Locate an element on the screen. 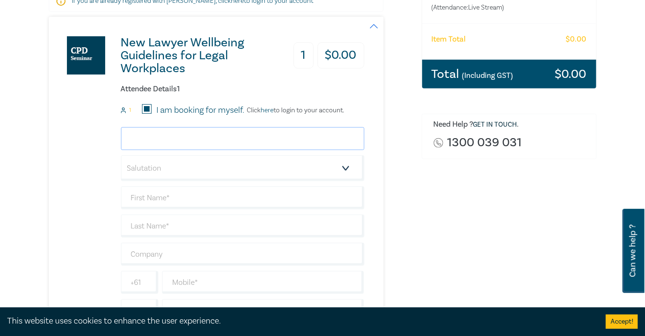  h3: 1 is located at coordinates (304, 56).